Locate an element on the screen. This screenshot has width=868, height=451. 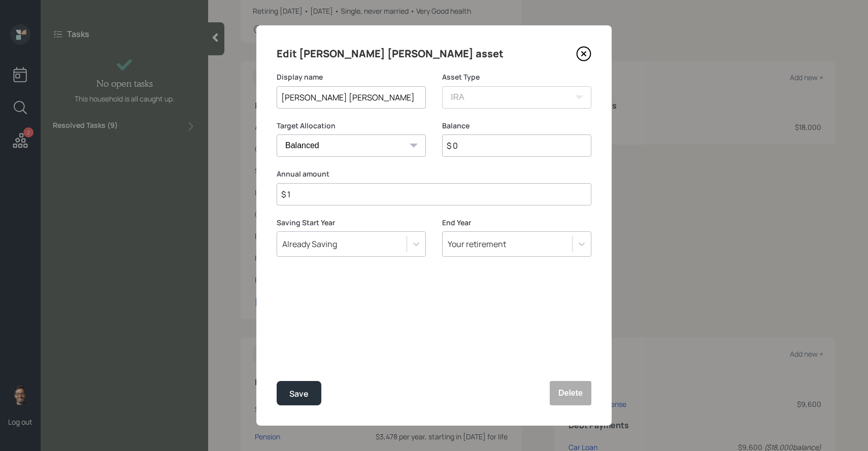
label: Annual amount is located at coordinates (434, 174).